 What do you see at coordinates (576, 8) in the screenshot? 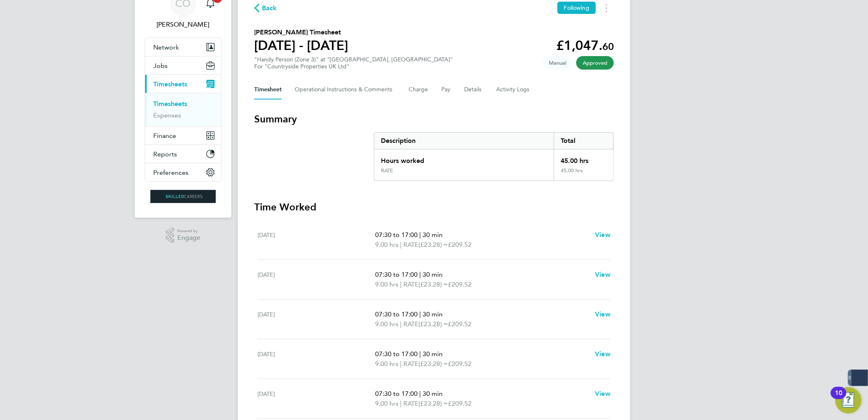
I see `span: Following` at bounding box center [576, 8].